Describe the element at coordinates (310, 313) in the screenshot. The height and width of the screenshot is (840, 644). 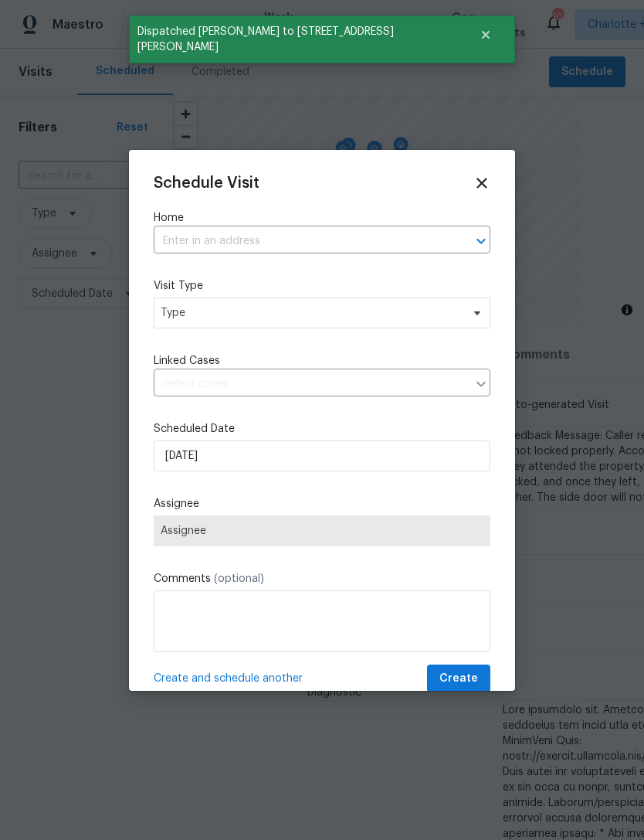
I see `span: Type` at that location.